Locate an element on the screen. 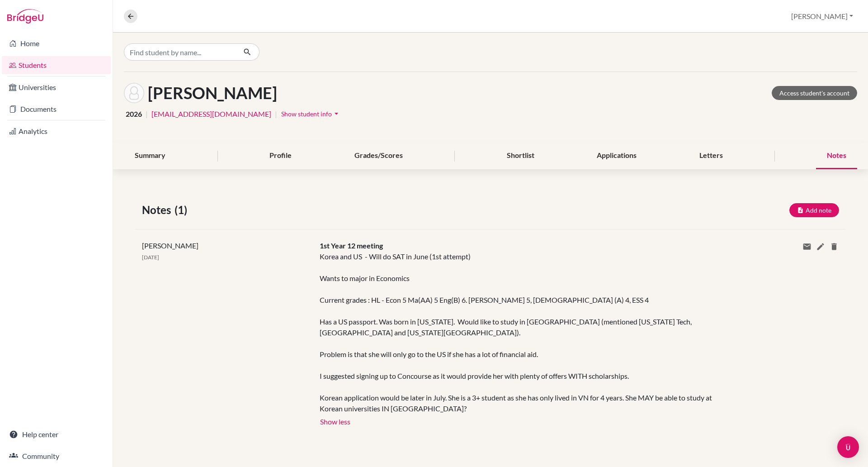  span: Show student info is located at coordinates (307, 114).